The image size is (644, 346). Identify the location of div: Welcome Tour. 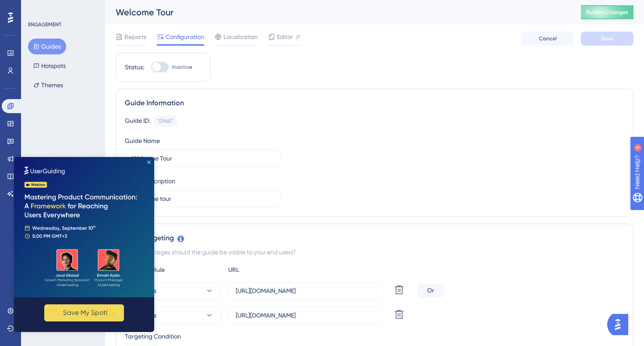
(337, 13).